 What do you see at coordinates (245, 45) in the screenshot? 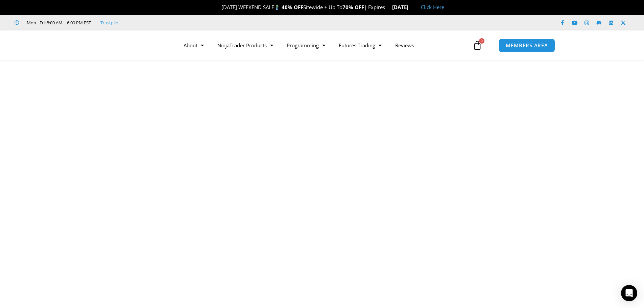
I see `a: NinjaTrader Products` at bounding box center [245, 45].